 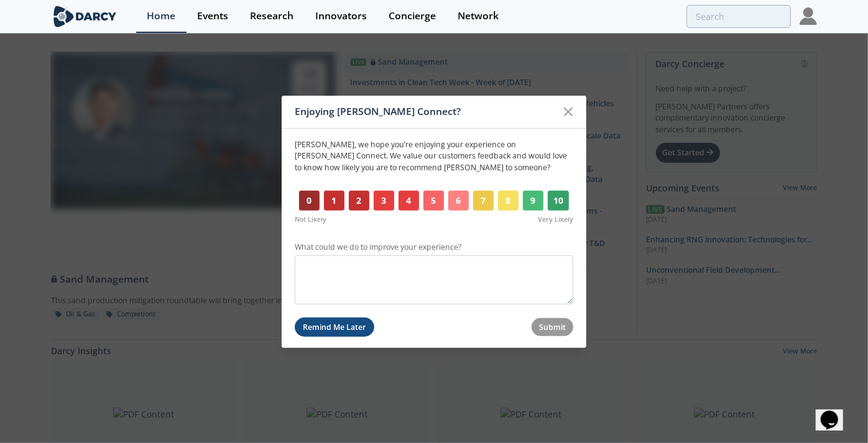 What do you see at coordinates (309, 201) in the screenshot?
I see `button: 0` at bounding box center [309, 201].